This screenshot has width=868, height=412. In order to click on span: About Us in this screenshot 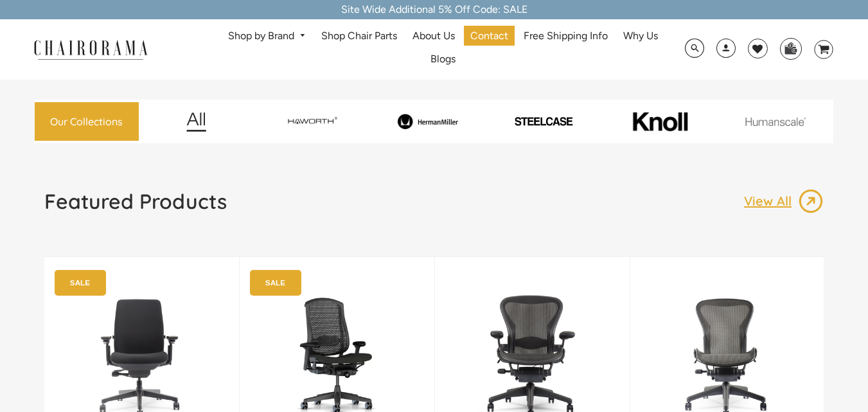, I will do `click(434, 36)`.